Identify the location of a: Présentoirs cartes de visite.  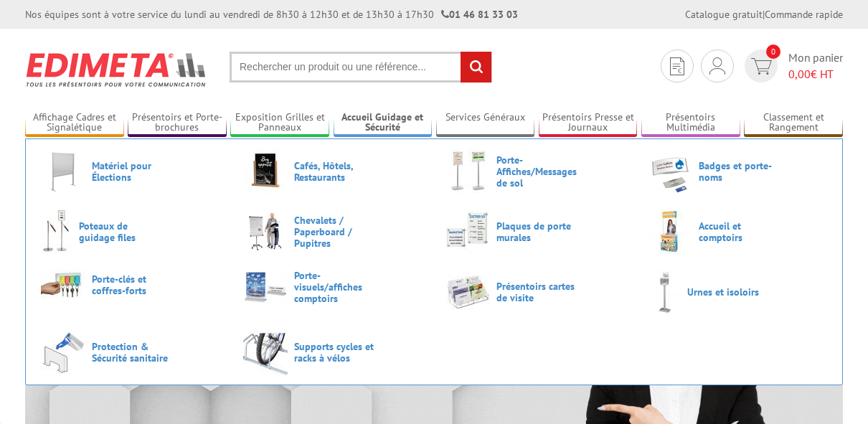
(536, 292).